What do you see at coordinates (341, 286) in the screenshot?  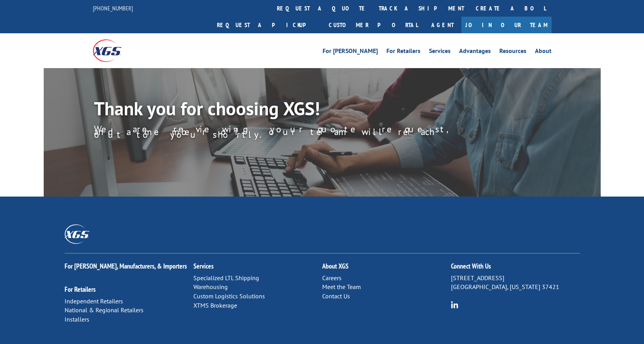 I see `a: Meet the Team` at bounding box center [341, 286].